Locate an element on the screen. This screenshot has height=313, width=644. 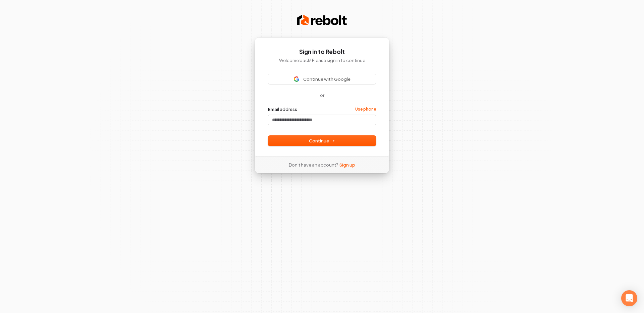
button: Sign in with GoogleContinue with Google is located at coordinates (322, 79).